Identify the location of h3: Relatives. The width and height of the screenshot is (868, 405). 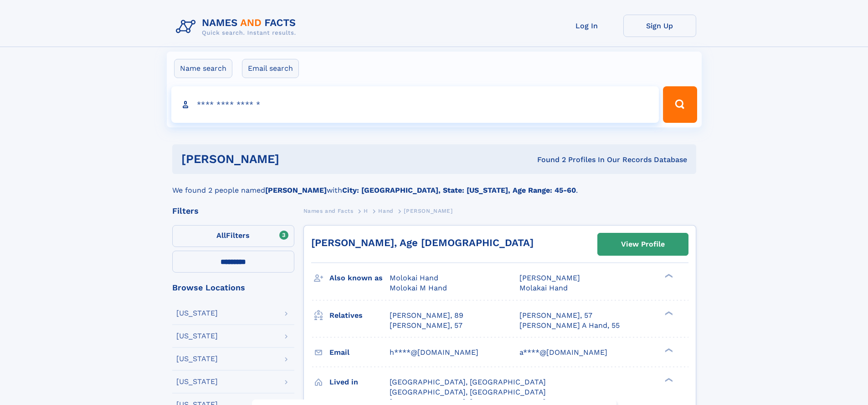
(360, 315).